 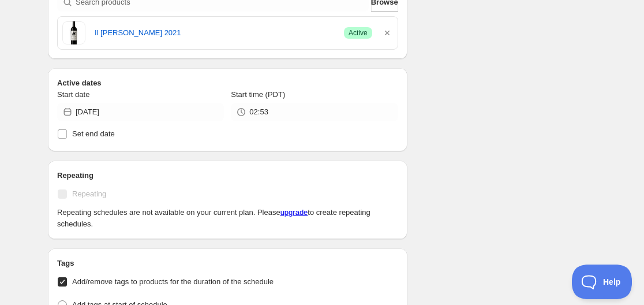 What do you see at coordinates (227, 218) in the screenshot?
I see `p: Repeating schedules are not available on your current plan. Please to create repeating schedules.` at bounding box center [227, 218].